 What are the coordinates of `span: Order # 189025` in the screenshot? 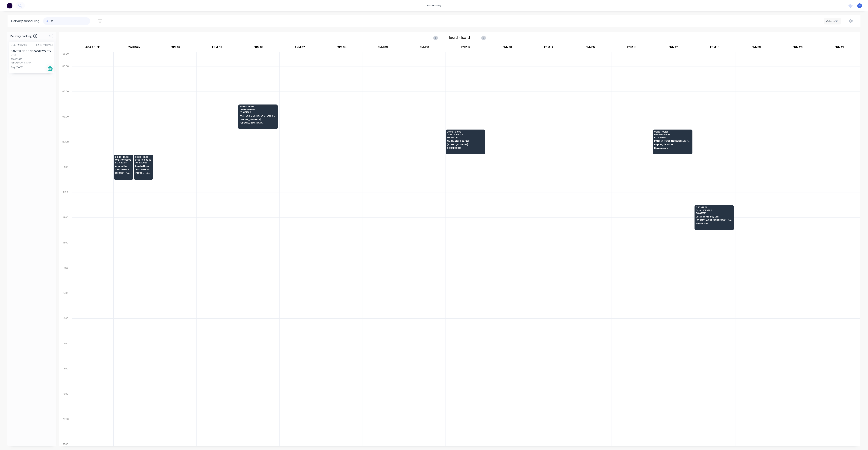 It's located at (465, 135).